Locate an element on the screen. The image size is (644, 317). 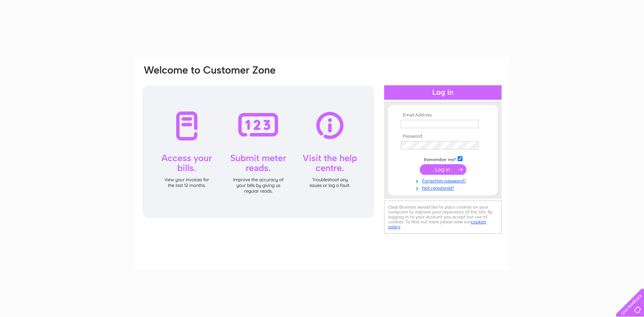
th: Password: is located at coordinates (443, 136).